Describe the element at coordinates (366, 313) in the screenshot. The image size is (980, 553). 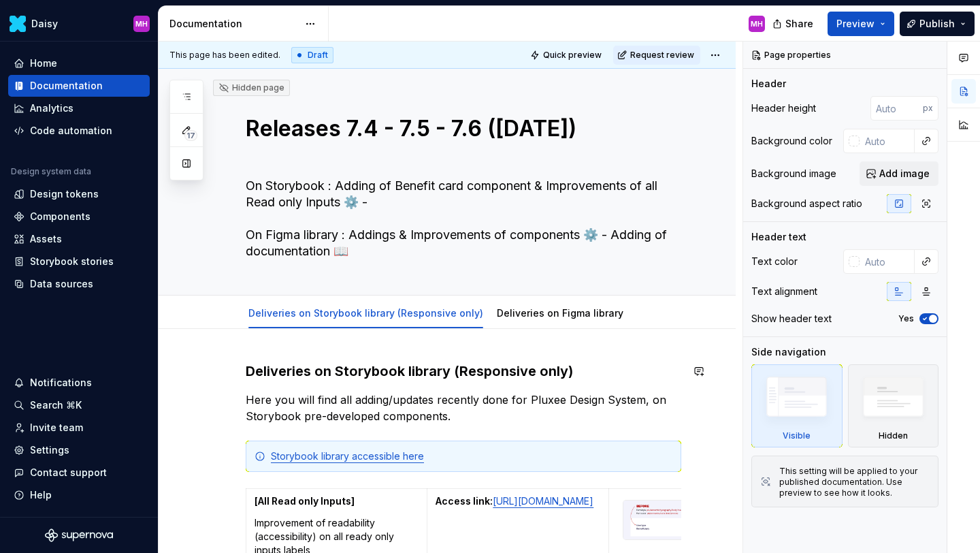
I see `a: Deliveries on Storybook library (Responsive only)` at that location.